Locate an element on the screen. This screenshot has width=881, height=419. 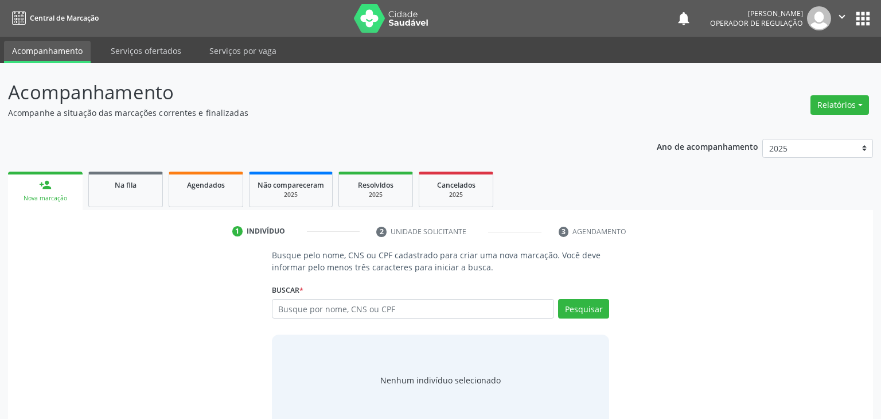
div: Nova marcação is located at coordinates (45, 198).